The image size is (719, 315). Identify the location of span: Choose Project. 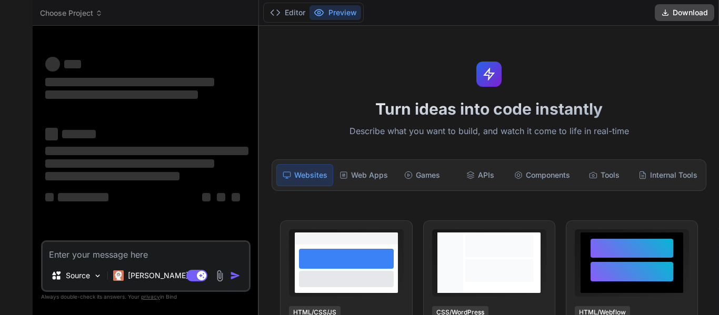
(71, 13).